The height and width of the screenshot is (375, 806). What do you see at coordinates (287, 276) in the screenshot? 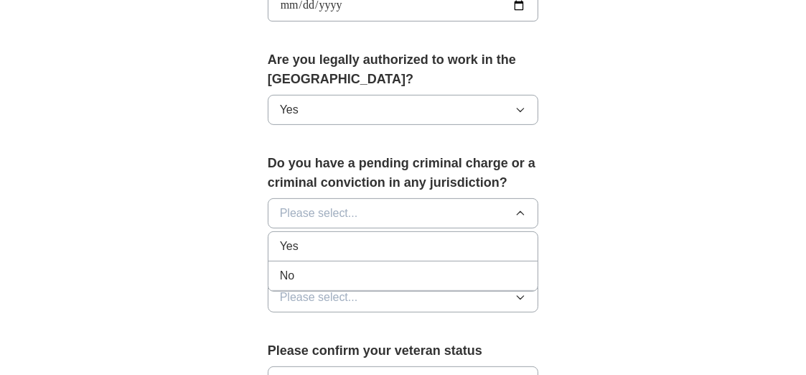
I see `span: No` at bounding box center [287, 276].